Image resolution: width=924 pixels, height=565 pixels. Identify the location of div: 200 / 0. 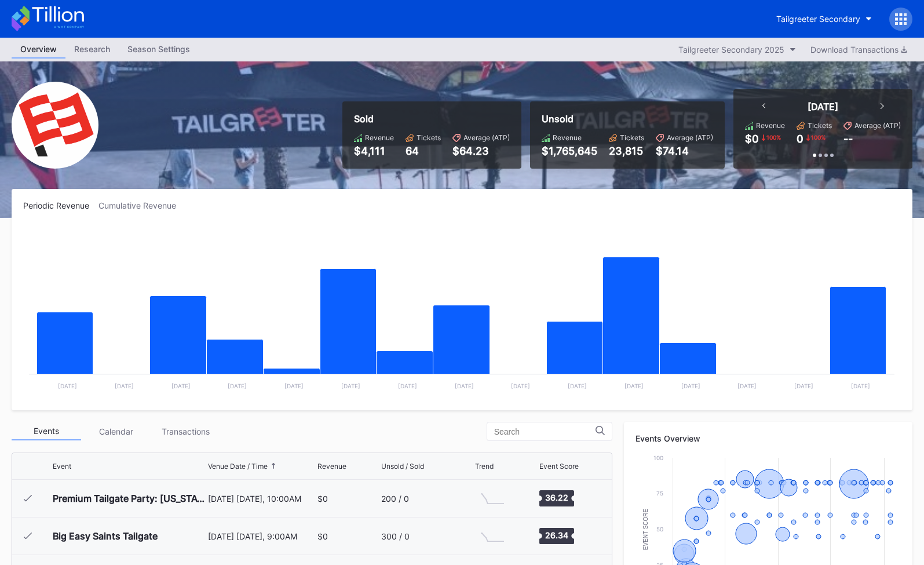
(395, 498).